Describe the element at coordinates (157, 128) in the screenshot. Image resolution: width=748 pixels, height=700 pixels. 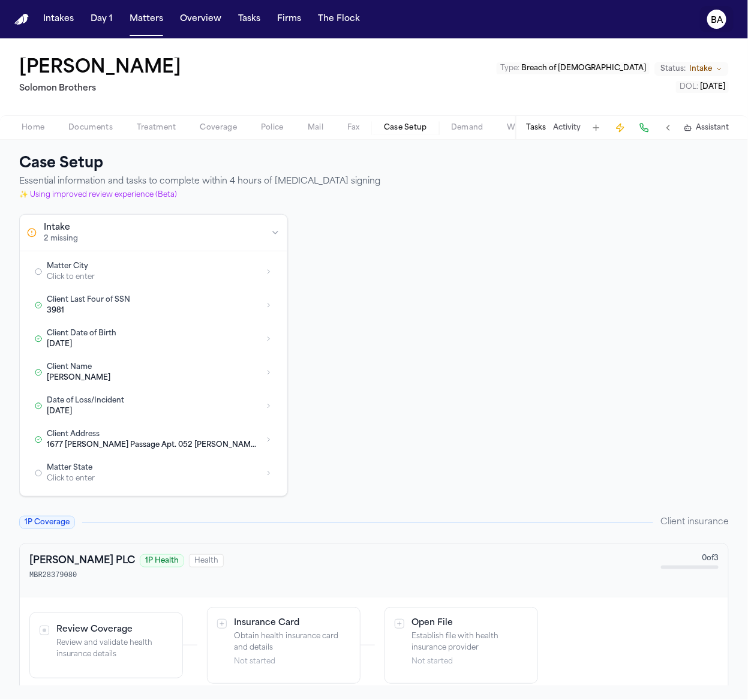
I see `span: Treatment` at that location.